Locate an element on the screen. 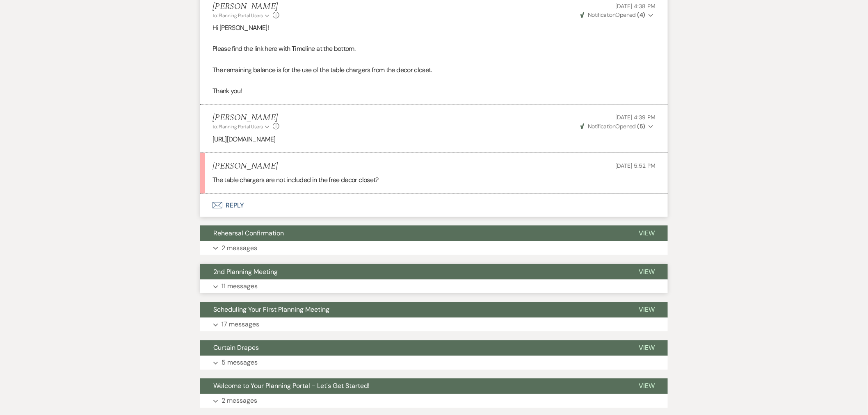 The width and height of the screenshot is (868, 415). span: Welcome to Your Planning Portal - Let's Get Started! is located at coordinates (291, 386).